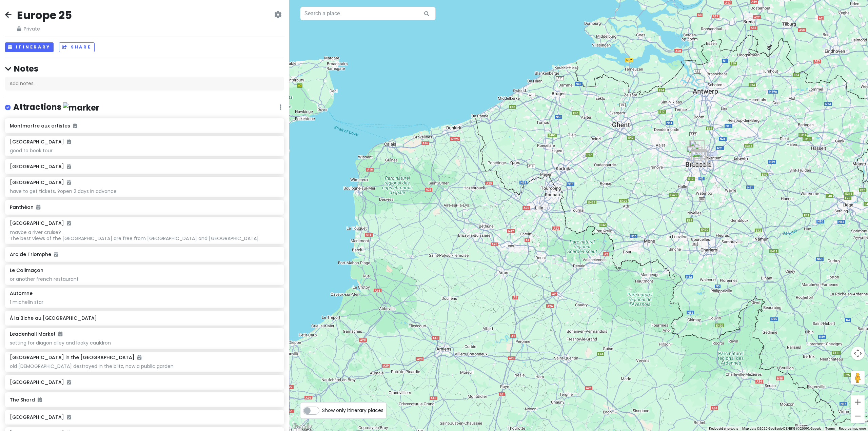 This screenshot has width=868, height=431. I want to click on h2: Europe 25, so click(45, 15).